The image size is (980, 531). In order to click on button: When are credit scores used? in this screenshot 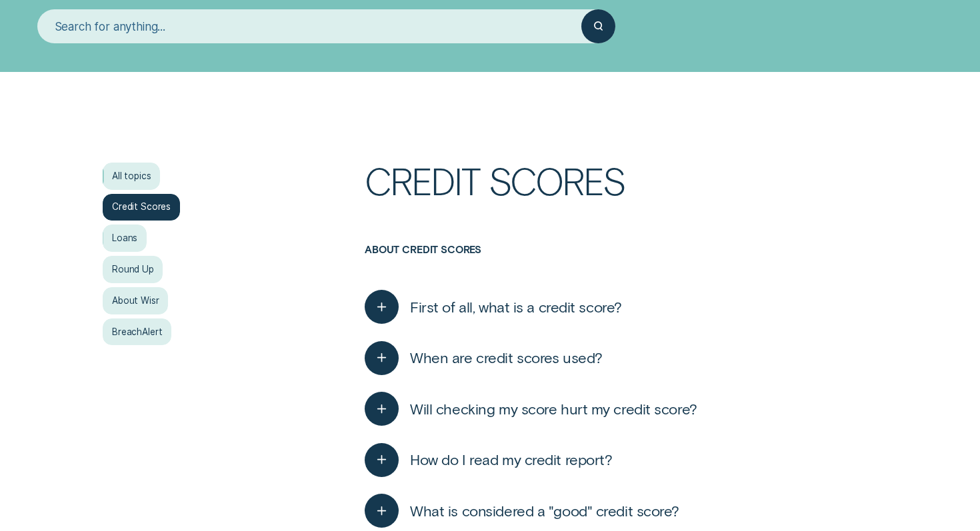, I will do `click(483, 358)`.